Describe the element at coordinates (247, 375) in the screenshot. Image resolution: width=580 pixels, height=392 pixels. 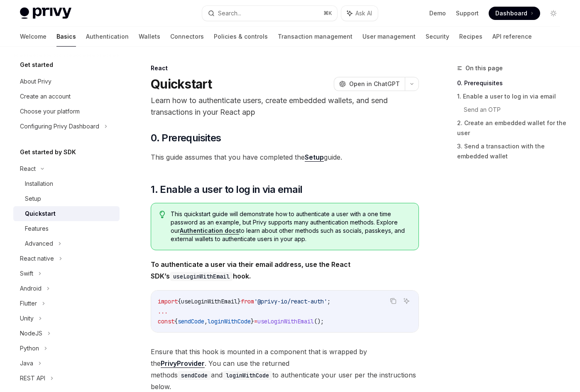
I see `code: loginWithCode` at that location.